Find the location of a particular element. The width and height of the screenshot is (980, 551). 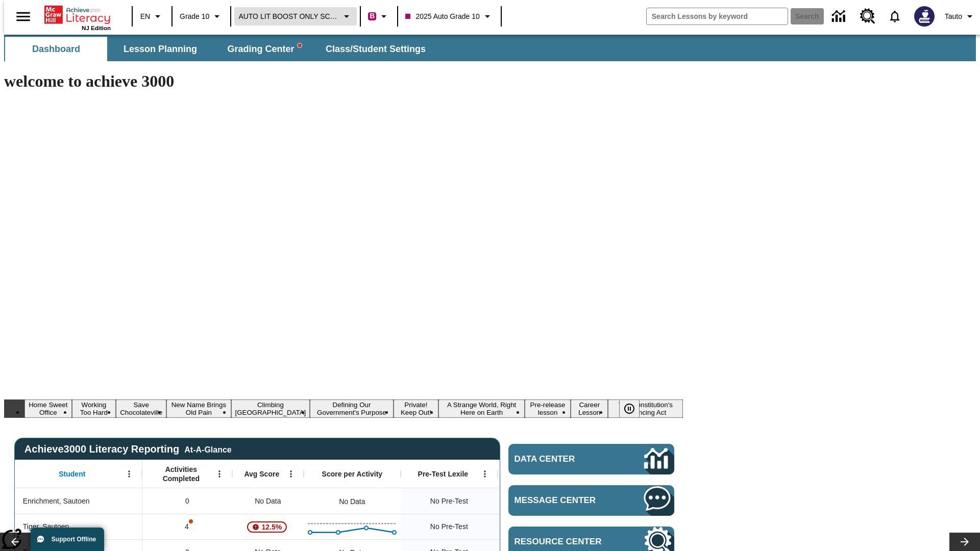

span: Score per Activity is located at coordinates (352, 474).